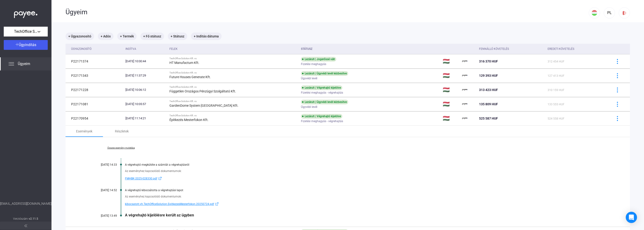  I want to click on span: 127 413 HUF, so click(556, 76).